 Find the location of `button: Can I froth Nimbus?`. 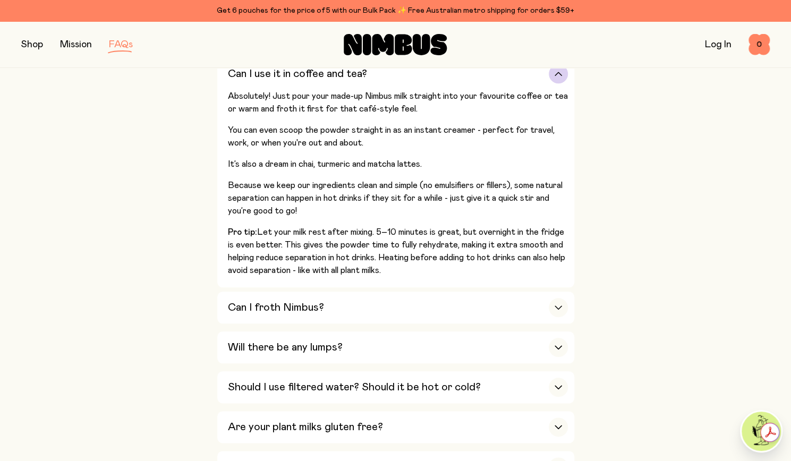

button: Can I froth Nimbus? is located at coordinates (396, 307).